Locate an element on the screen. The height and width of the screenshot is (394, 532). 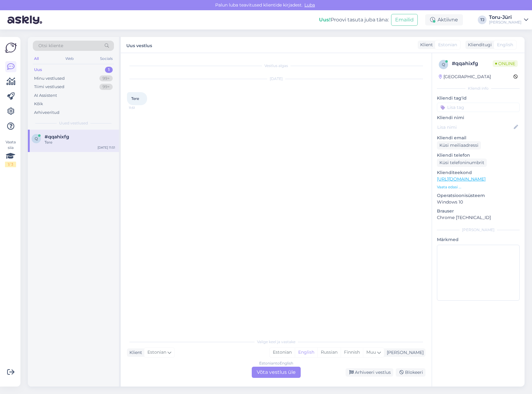
span: Uued vestlused is located at coordinates (73, 123).